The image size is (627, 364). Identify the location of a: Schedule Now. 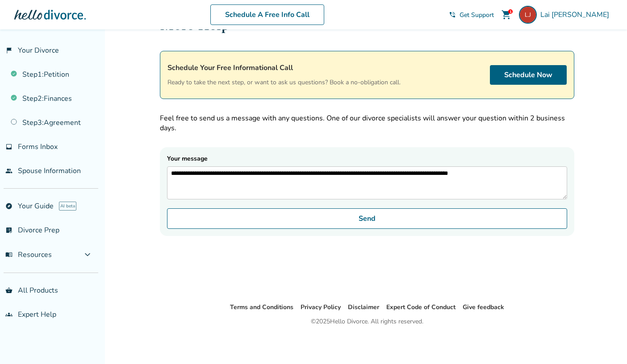
(528, 75).